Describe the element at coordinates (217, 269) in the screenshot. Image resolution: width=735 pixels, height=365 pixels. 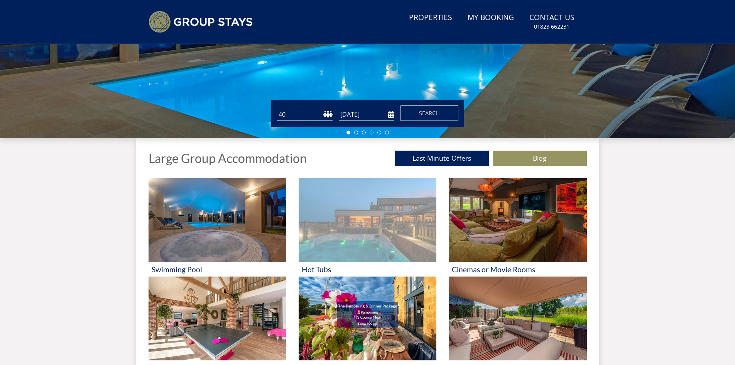
I see `h3: Swimming Pool` at that location.